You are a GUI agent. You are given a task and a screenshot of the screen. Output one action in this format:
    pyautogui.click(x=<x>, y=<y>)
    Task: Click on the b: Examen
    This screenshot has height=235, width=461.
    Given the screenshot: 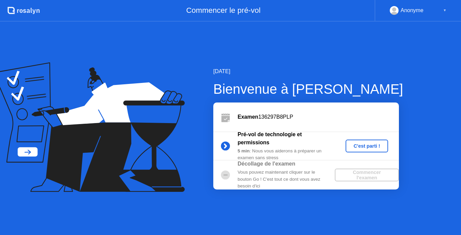 What is the action you would take?
    pyautogui.click(x=248, y=117)
    